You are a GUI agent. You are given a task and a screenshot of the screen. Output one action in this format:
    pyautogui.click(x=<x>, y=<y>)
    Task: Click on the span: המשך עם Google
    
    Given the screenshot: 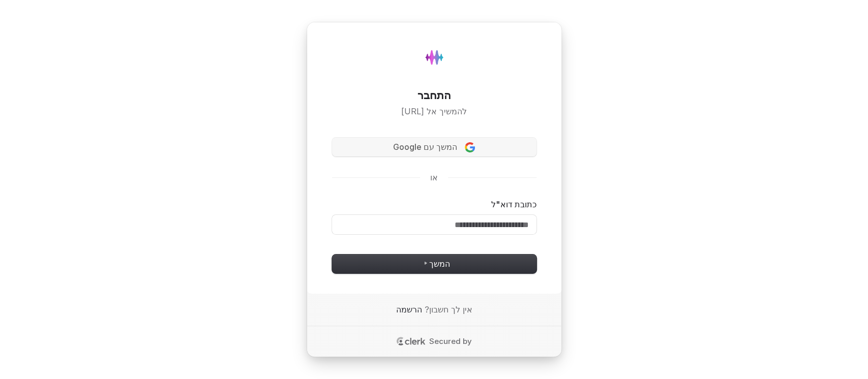 What is the action you would take?
    pyautogui.click(x=425, y=147)
    